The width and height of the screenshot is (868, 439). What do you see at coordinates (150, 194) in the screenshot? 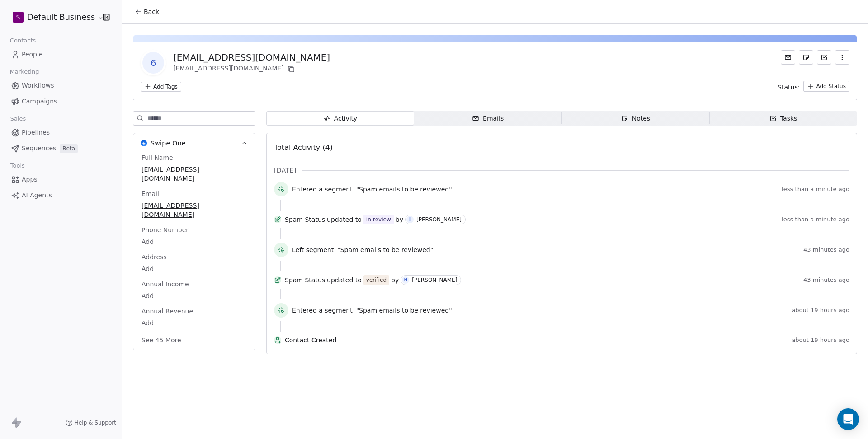
I see `span: Email` at bounding box center [150, 194].